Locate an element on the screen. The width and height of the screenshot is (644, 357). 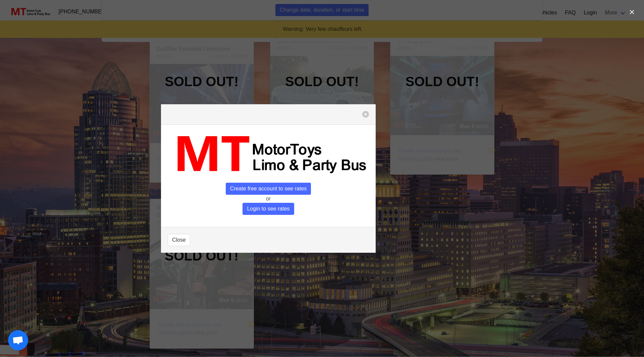
img: MT_logo_name.png is located at coordinates (268, 154).